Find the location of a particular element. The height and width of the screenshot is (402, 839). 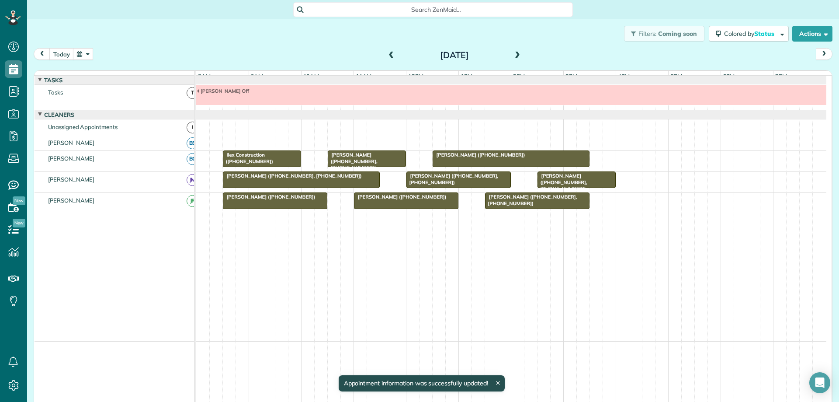

span: 9am is located at coordinates (257, 76).